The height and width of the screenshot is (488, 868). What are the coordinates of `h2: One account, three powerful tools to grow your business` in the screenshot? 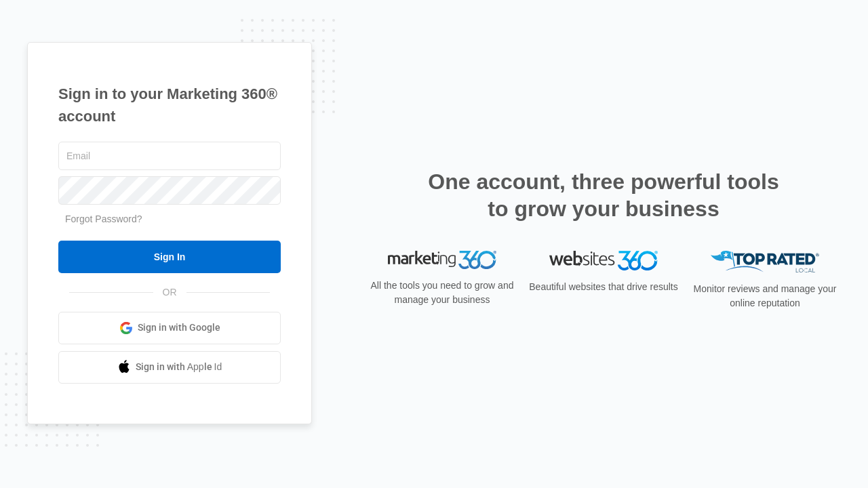 It's located at (604, 195).